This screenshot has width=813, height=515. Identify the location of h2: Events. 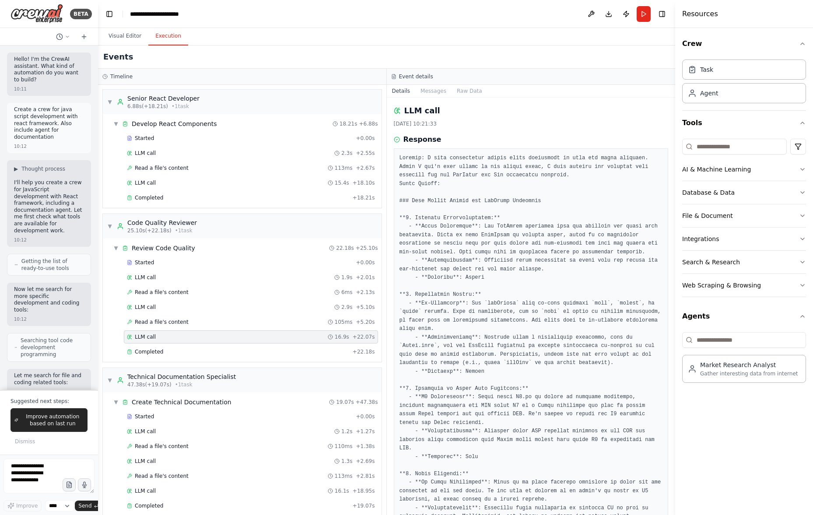
(118, 57).